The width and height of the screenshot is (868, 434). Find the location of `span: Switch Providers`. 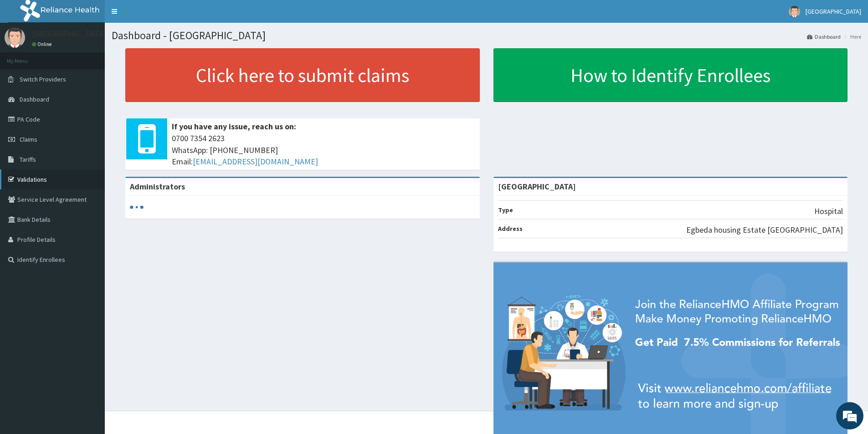

span: Switch Providers is located at coordinates (43, 79).